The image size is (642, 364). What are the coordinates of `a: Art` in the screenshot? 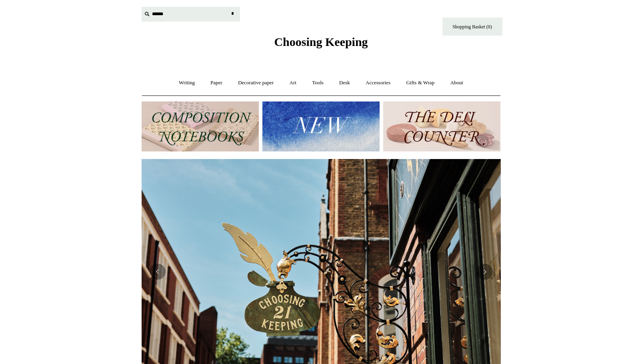 It's located at (293, 83).